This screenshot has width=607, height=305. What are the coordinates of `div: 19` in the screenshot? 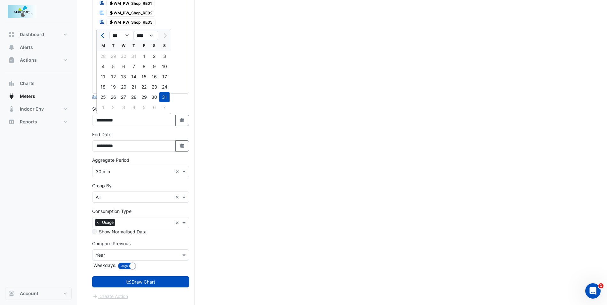 It's located at (113, 87).